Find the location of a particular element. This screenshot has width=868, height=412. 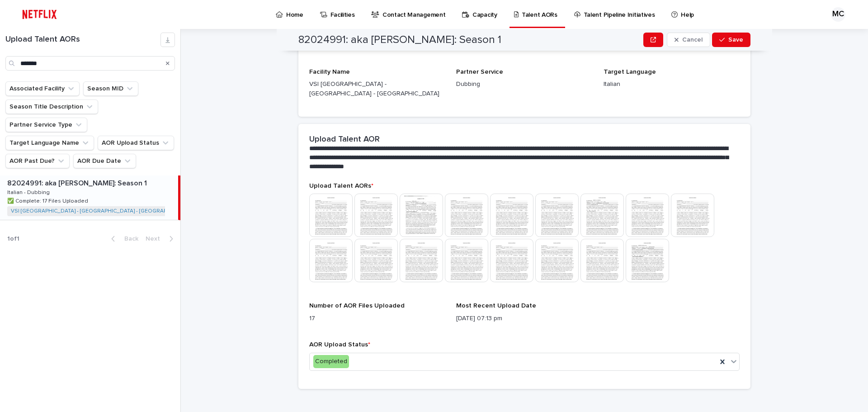

input: Search is located at coordinates (90, 63).